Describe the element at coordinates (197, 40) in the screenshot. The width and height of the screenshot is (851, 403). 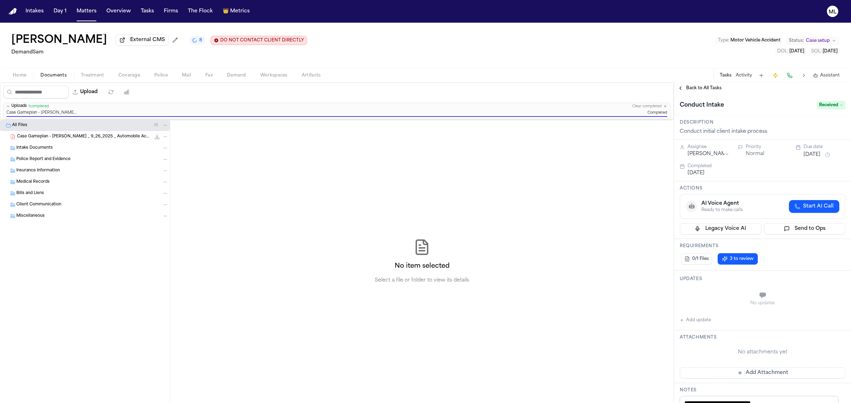
I see `button: 8 active tasks` at that location.